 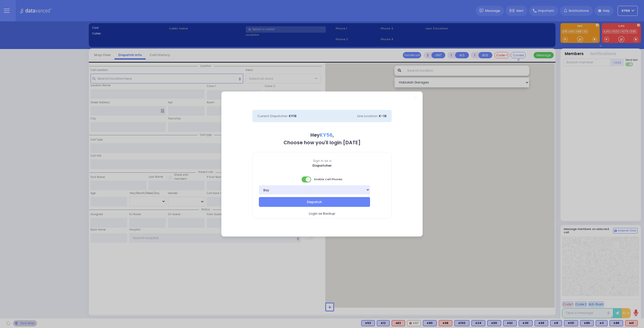 I want to click on b: Dispatcher, so click(x=322, y=165).